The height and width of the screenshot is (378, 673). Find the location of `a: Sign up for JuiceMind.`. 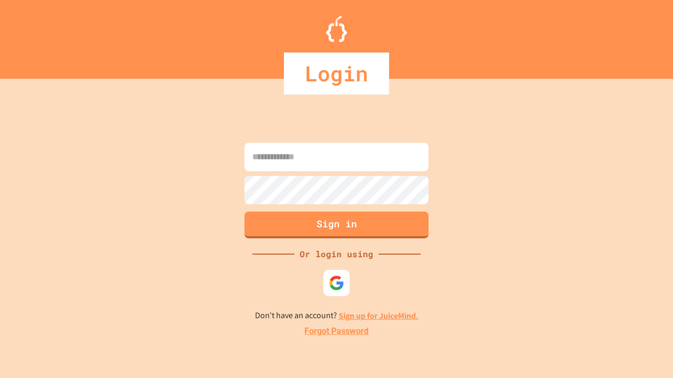

a: Sign up for JuiceMind. is located at coordinates (378, 316).